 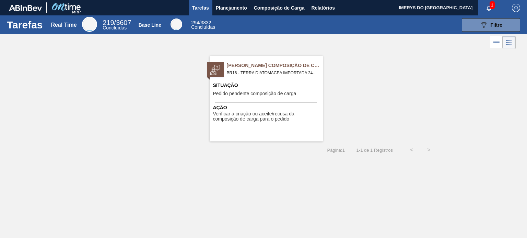 I want to click on span: 1, so click(x=492, y=5).